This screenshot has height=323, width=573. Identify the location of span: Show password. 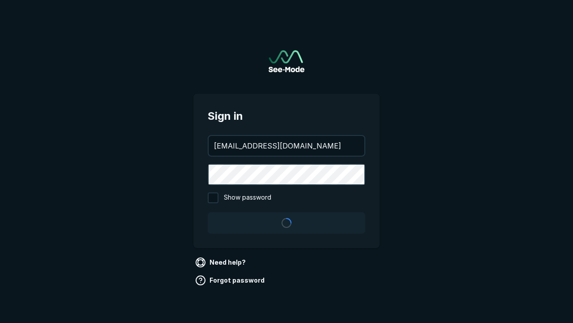
(248, 198).